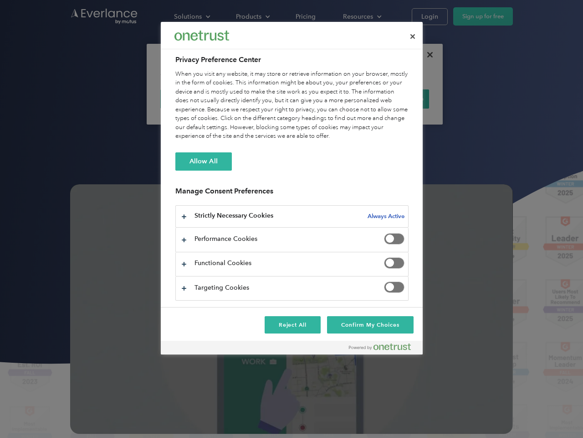  What do you see at coordinates (413, 36) in the screenshot?
I see `button: Close` at bounding box center [413, 36].